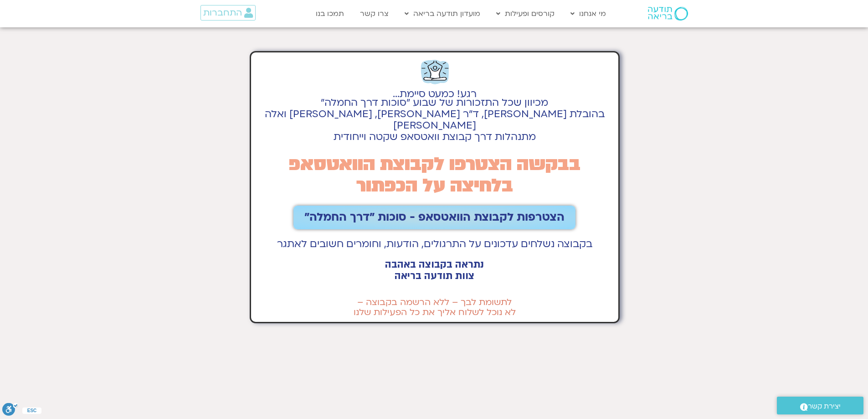 This screenshot has width=868, height=419. Describe the element at coordinates (330, 14) in the screenshot. I see `a: תמכו בנו` at that location.